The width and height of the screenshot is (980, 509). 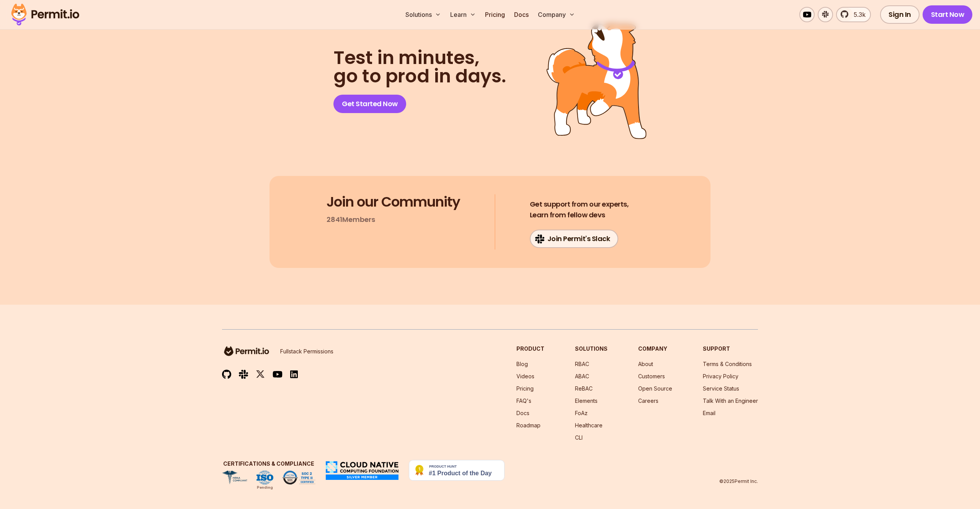 What do you see at coordinates (588, 425) in the screenshot?
I see `a: Healthcare` at bounding box center [588, 425].